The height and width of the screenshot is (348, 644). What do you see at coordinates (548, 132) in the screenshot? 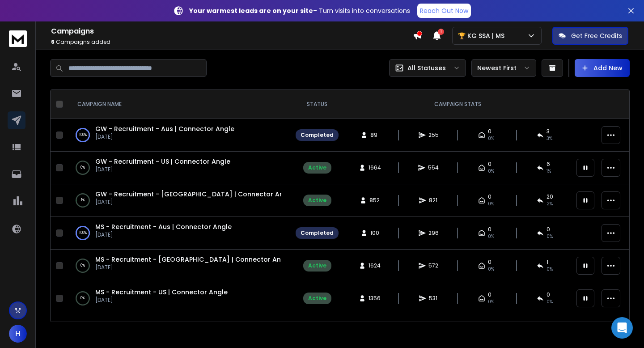
I see `span: 3` at bounding box center [548, 132].